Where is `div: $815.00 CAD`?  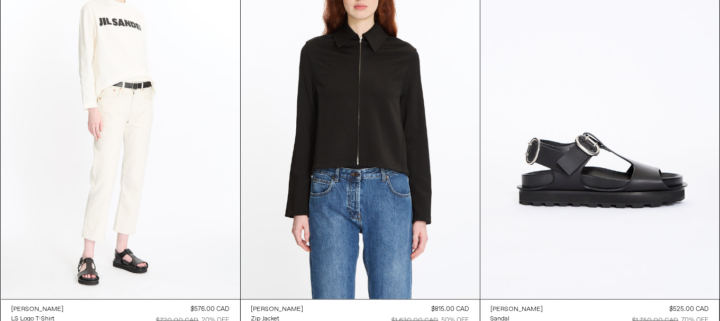
div: $815.00 CAD is located at coordinates (450, 310).